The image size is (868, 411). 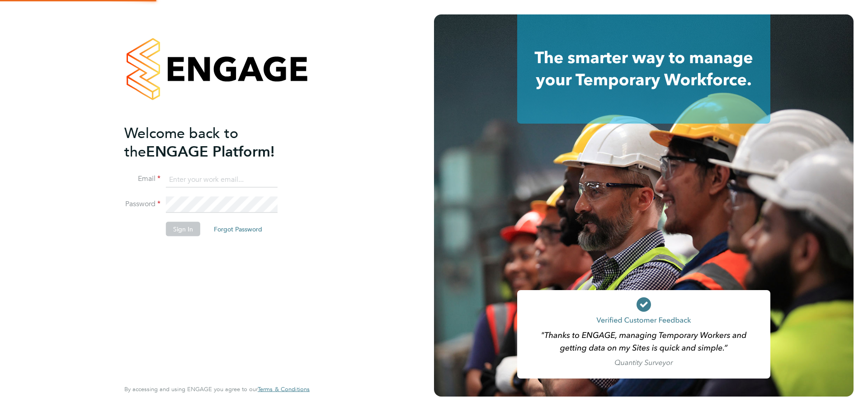 I want to click on input: Enter your work email..., so click(x=221, y=179).